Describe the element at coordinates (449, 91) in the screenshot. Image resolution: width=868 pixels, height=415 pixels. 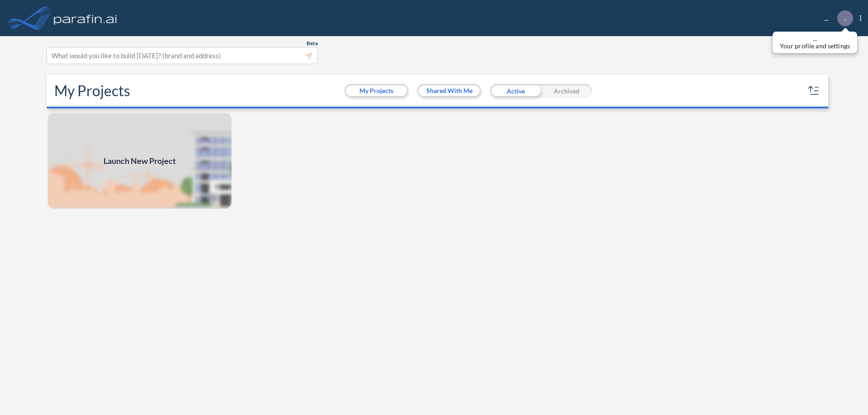
I see `button: Shared With Me` at that location.